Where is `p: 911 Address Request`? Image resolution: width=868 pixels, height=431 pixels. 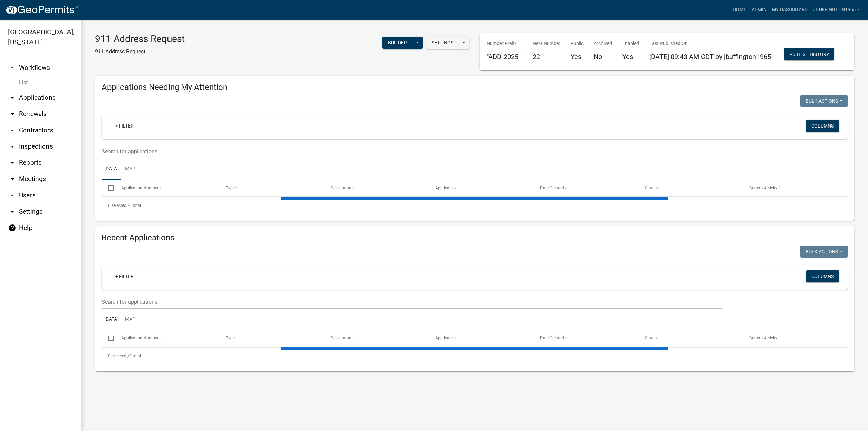
p: 911 Address Request is located at coordinates (139, 51).